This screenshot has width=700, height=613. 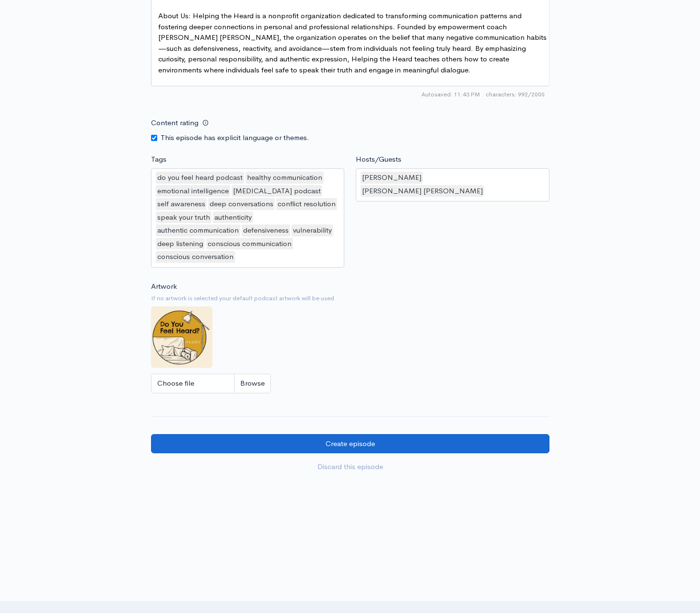 What do you see at coordinates (175, 122) in the screenshot?
I see `label: Content rating` at bounding box center [175, 122].